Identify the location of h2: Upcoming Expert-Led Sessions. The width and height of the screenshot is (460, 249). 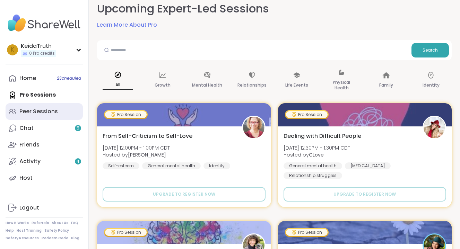
(183, 9).